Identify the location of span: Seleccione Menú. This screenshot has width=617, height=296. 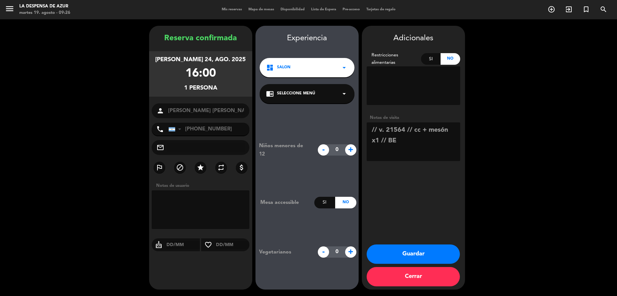
(296, 94).